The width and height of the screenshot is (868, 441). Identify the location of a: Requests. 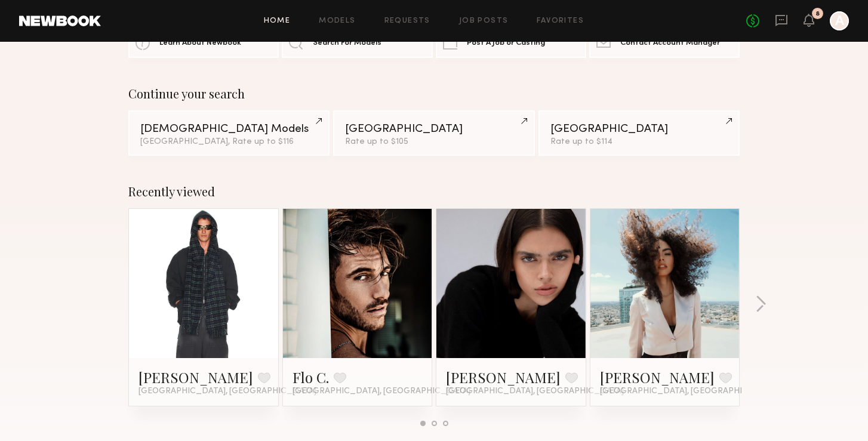
(407, 21).